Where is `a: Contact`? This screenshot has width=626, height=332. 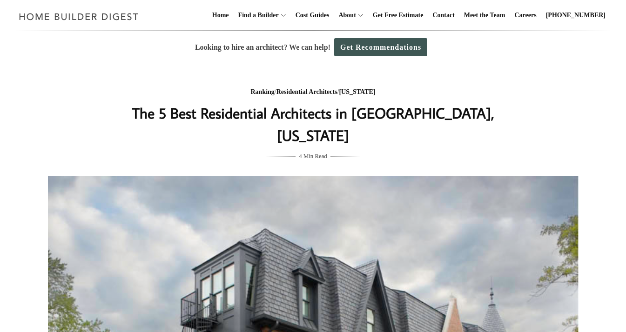 a: Contact is located at coordinates (443, 15).